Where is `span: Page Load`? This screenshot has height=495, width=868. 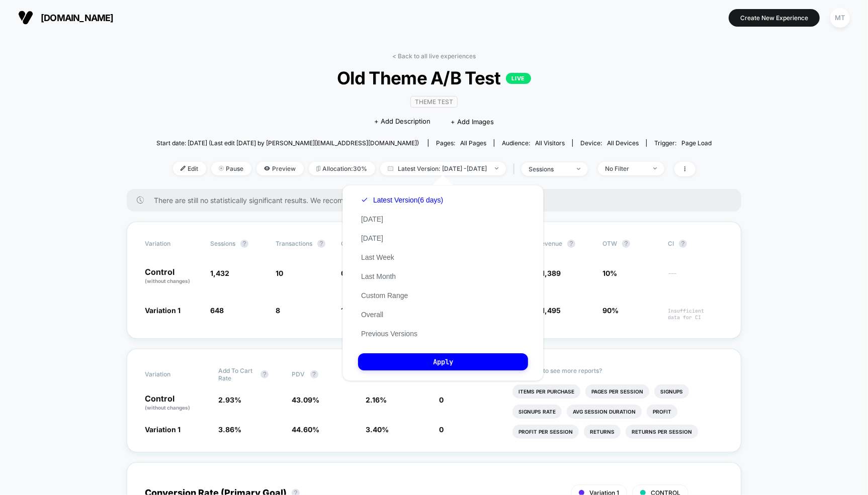 span: Page Load is located at coordinates (696, 142).